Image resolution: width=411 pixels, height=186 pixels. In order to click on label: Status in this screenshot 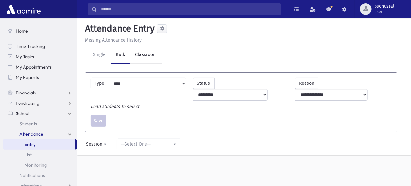, I will do `click(204, 83)`.